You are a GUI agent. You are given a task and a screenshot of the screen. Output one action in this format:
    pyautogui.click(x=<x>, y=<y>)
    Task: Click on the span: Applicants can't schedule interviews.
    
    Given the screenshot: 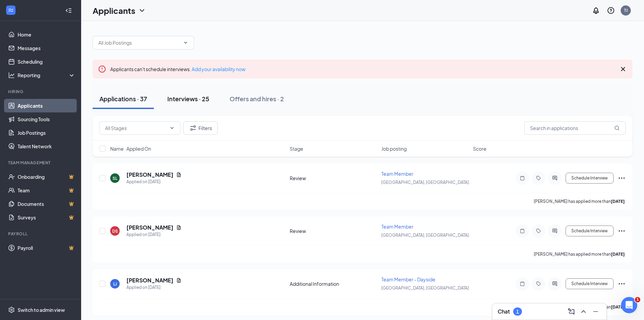 What is the action you would take?
    pyautogui.click(x=178, y=69)
    